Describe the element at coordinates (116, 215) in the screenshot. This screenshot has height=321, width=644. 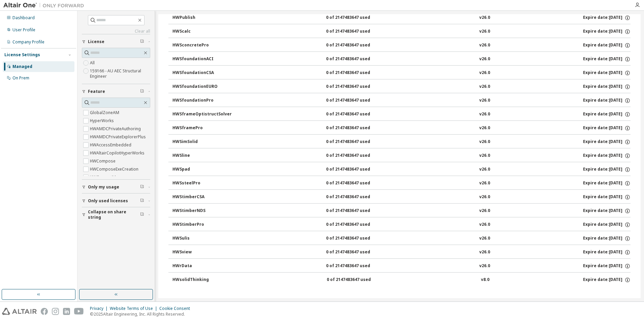
I see `button: Collapse on share string` at that location.